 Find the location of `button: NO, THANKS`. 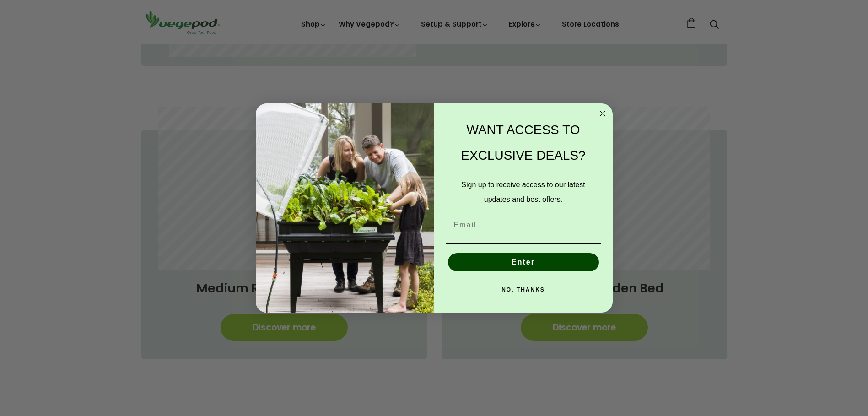

button: NO, THANKS is located at coordinates (523, 290).